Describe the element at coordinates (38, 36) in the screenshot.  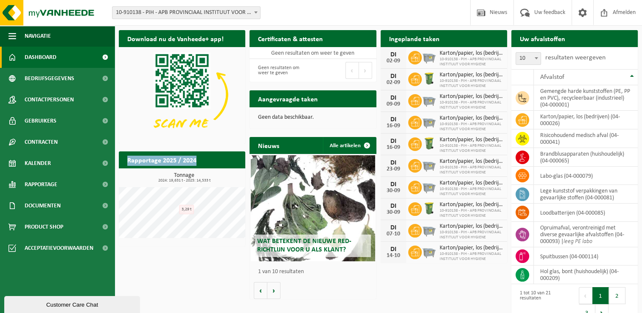
I see `span: Navigatie` at that location.